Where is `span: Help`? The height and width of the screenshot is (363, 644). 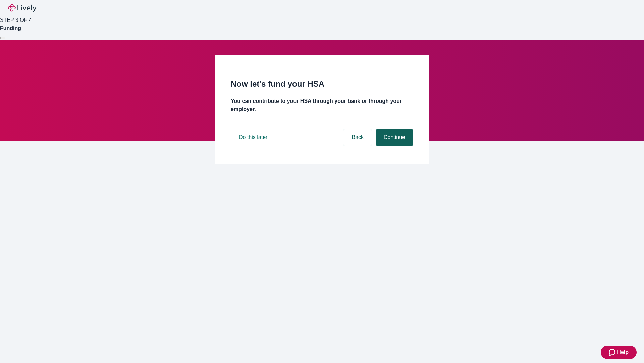 span: Help is located at coordinates (623, 351).